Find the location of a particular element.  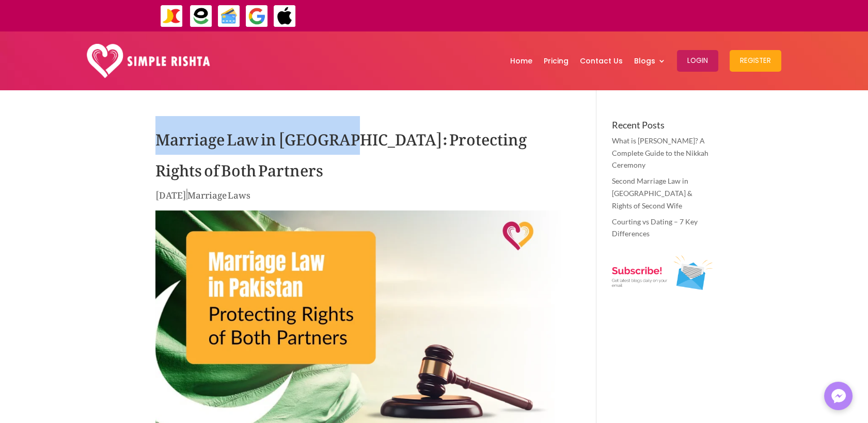

a: Contact Us is located at coordinates (600, 61).